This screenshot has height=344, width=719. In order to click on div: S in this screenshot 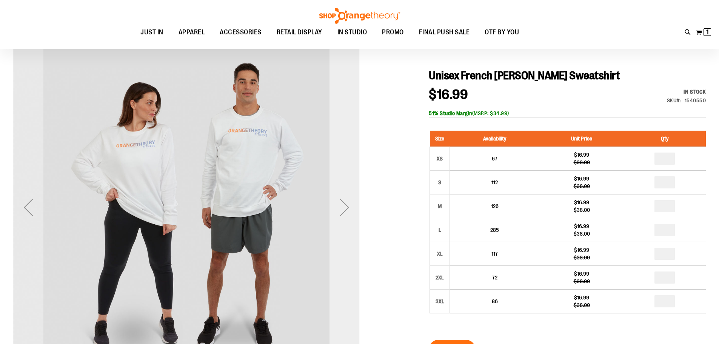, I will do `click(440, 182)`.